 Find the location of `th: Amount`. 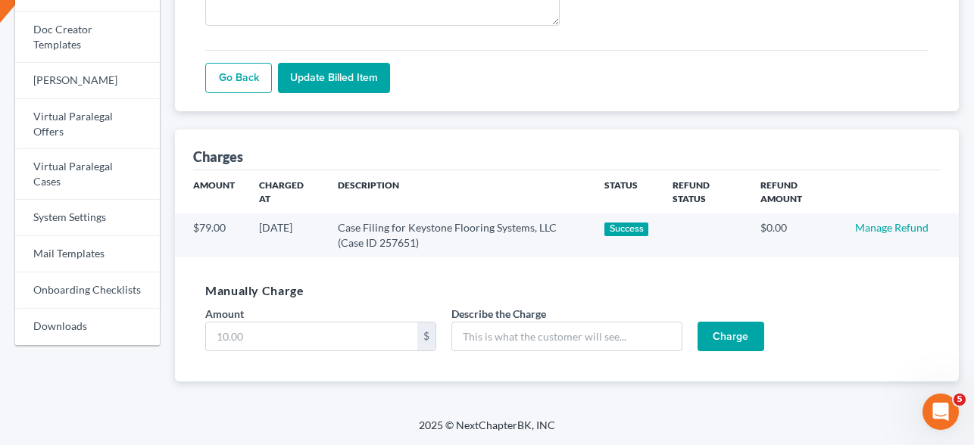

th: Amount is located at coordinates (211, 192).